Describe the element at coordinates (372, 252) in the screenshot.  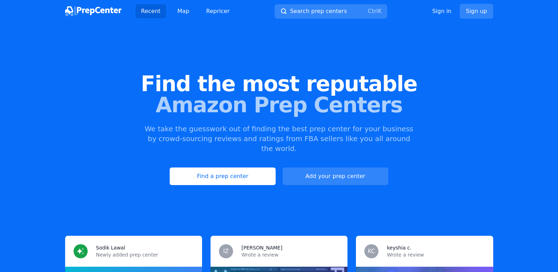
I see `span: KC` at that location.